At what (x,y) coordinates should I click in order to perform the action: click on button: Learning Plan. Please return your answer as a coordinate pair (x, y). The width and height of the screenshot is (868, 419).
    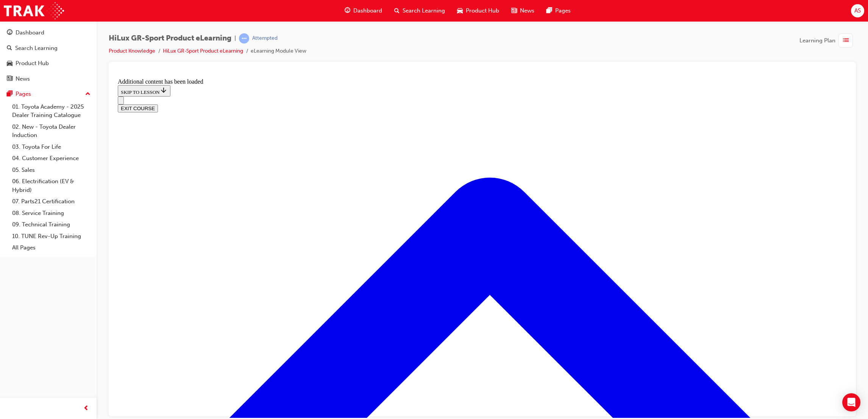
    Looking at the image, I should click on (827, 40).